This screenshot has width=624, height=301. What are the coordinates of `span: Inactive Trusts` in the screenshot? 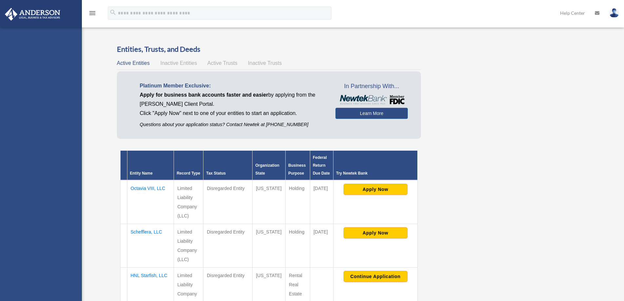 It's located at (265, 63).